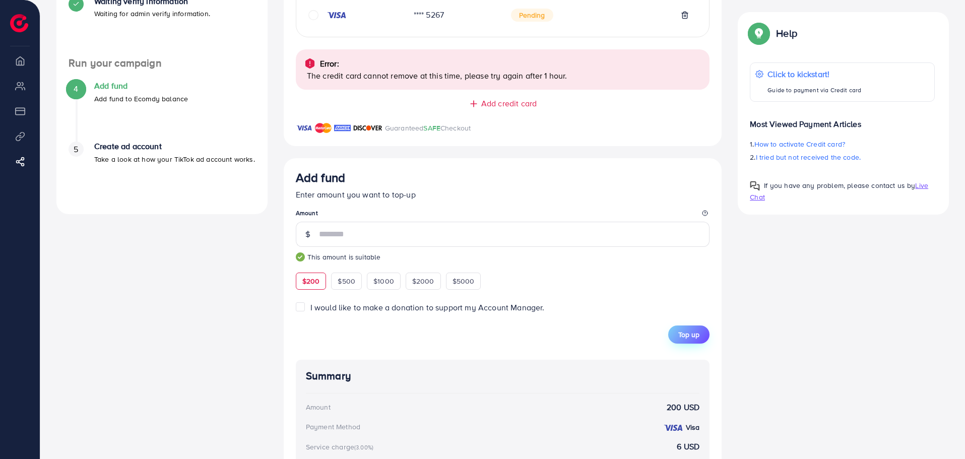  Describe the element at coordinates (310, 64) in the screenshot. I see `img: alert` at that location.